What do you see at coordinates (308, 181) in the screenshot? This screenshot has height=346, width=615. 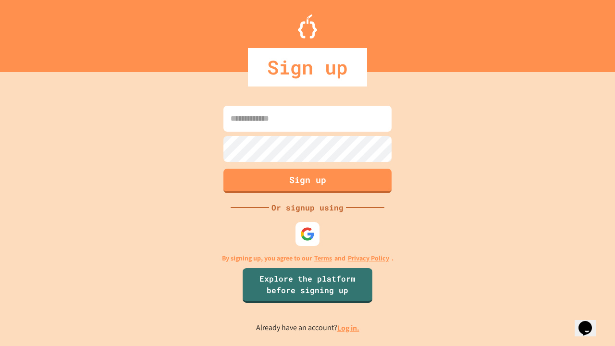 I see `button: Sign up` at bounding box center [308, 181].